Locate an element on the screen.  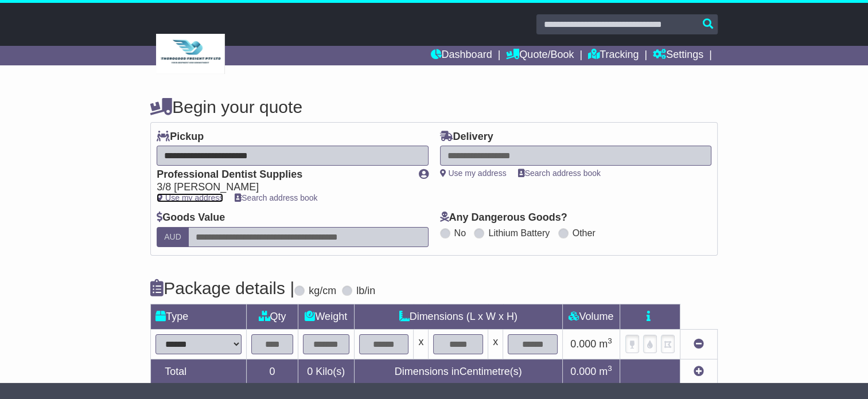
label: Goods Value is located at coordinates (190, 218).